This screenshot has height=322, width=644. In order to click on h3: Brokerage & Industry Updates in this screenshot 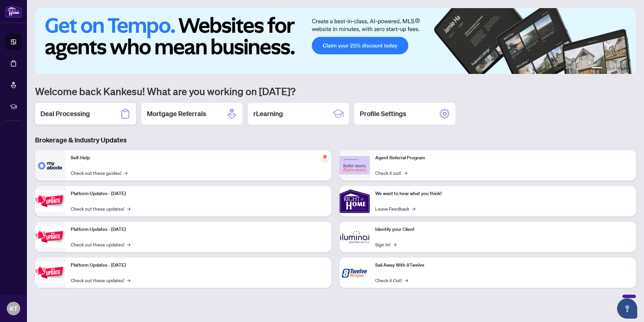, I will do `click(336, 140)`.